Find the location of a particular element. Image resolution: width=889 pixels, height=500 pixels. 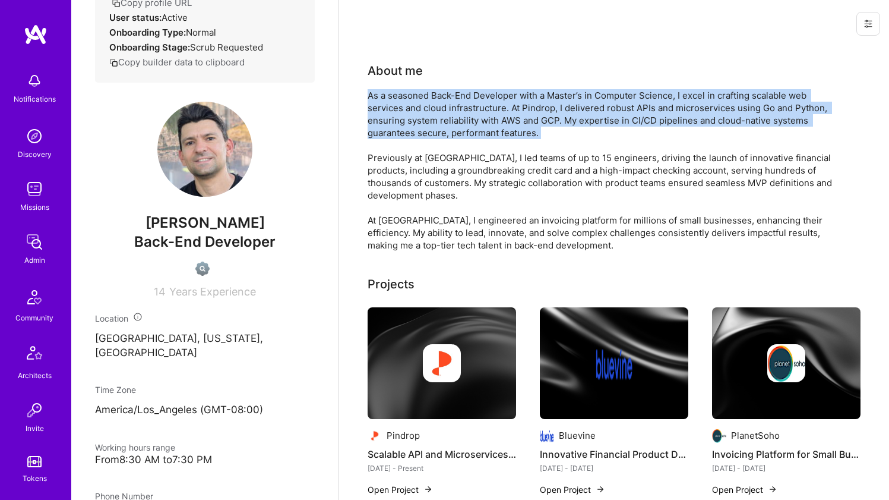

img: Community is located at coordinates (34, 297).